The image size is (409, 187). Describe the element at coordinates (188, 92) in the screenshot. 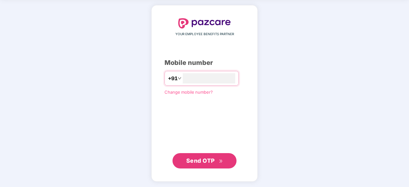

I see `a: Change mobile number?` at that location.